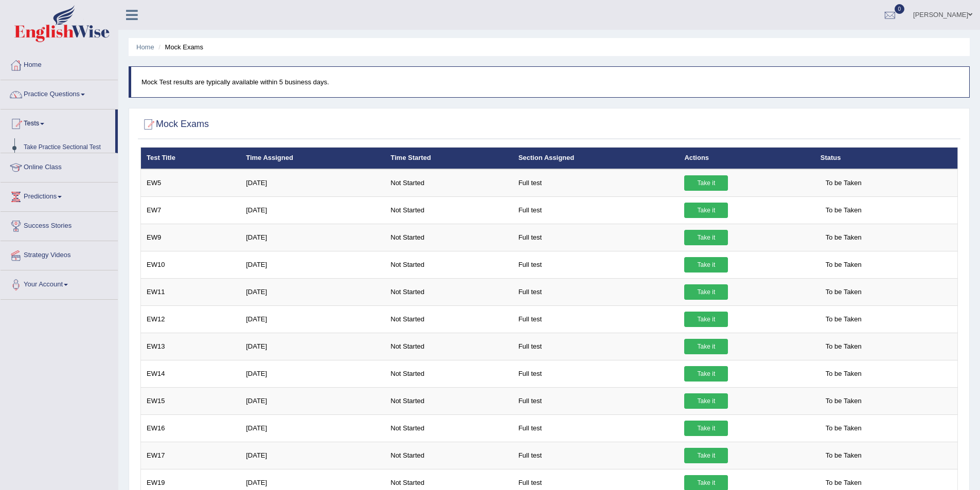  What do you see at coordinates (57, 122) in the screenshot?
I see `a: Tests` at bounding box center [57, 122].